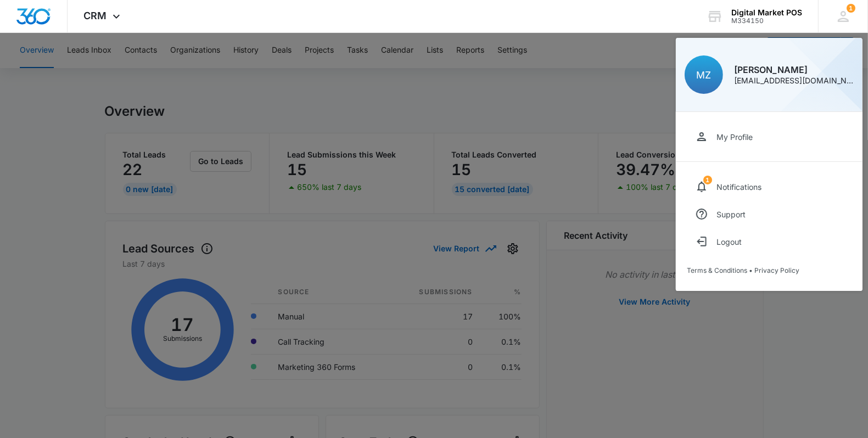  I want to click on div: Logout, so click(729, 242).